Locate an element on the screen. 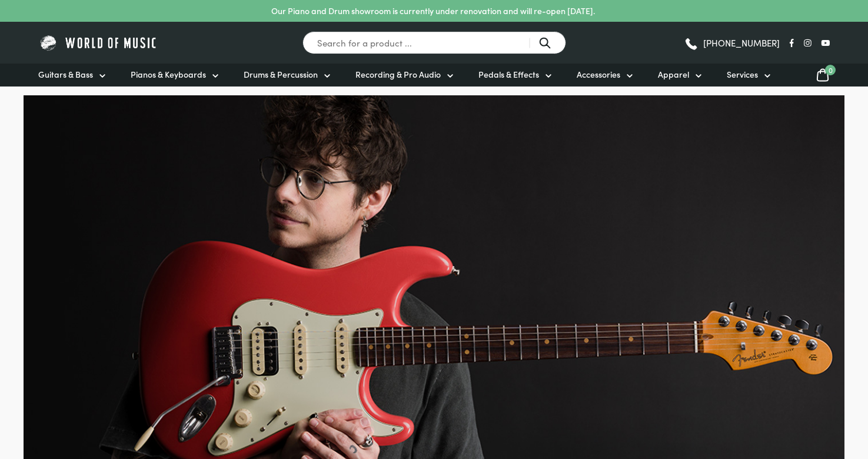 The image size is (868, 459). span: Services is located at coordinates (742, 74).